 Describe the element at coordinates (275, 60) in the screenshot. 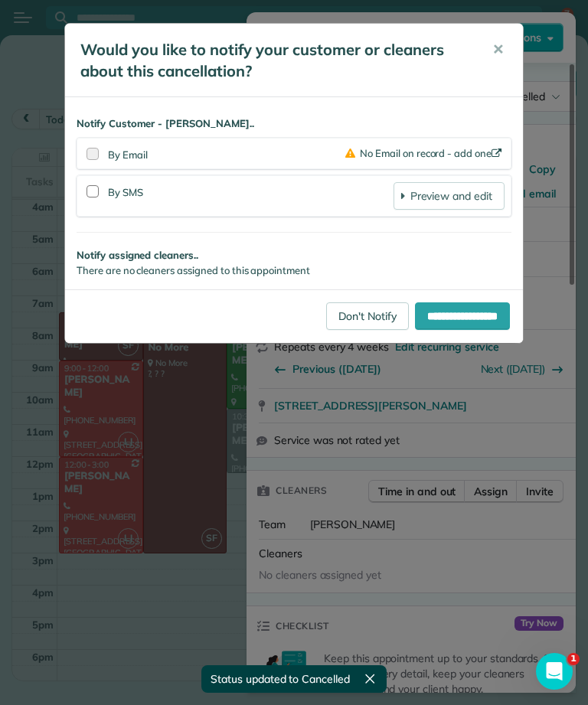

I see `h5: Would you like to notify your customer or cleaners about this cancellation?` at that location.